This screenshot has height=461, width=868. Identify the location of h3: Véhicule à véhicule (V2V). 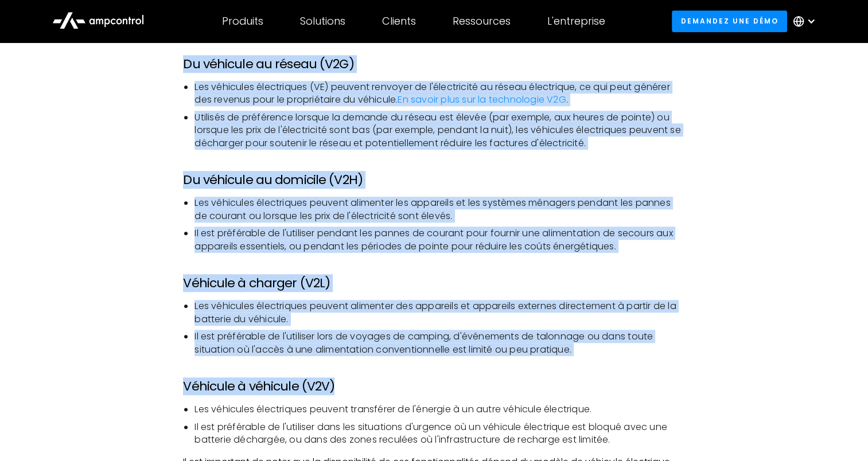
(434, 386).